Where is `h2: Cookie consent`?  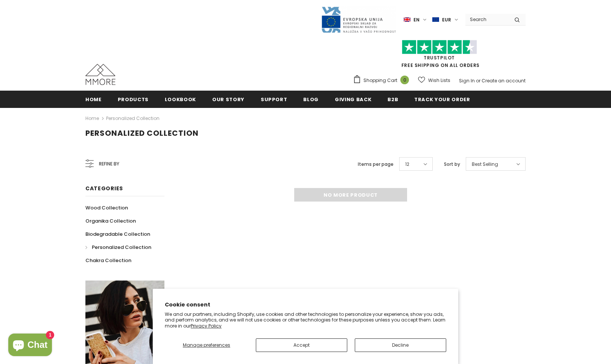 h2: Cookie consent is located at coordinates (306, 305).